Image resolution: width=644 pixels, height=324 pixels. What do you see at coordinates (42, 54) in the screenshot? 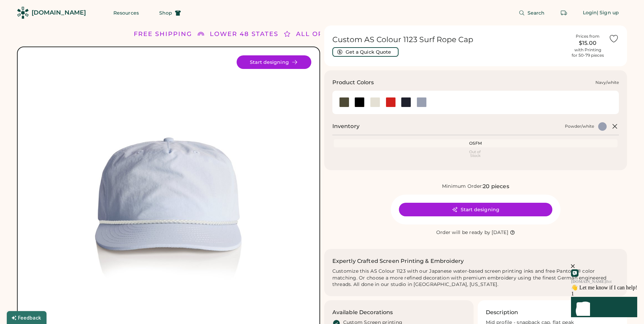
I see `span: 1` at bounding box center [42, 54].